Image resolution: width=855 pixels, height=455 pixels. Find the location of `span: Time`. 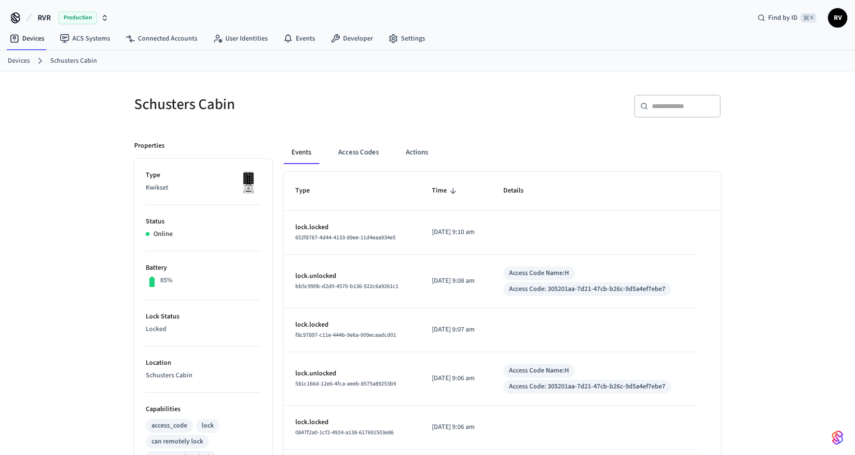

span: Time is located at coordinates (445, 191).